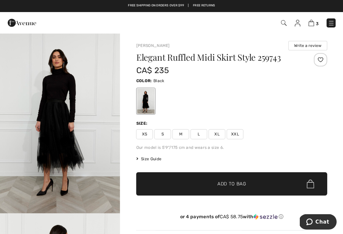 The height and width of the screenshot is (234, 343). I want to click on span: Chat, so click(22, 8).